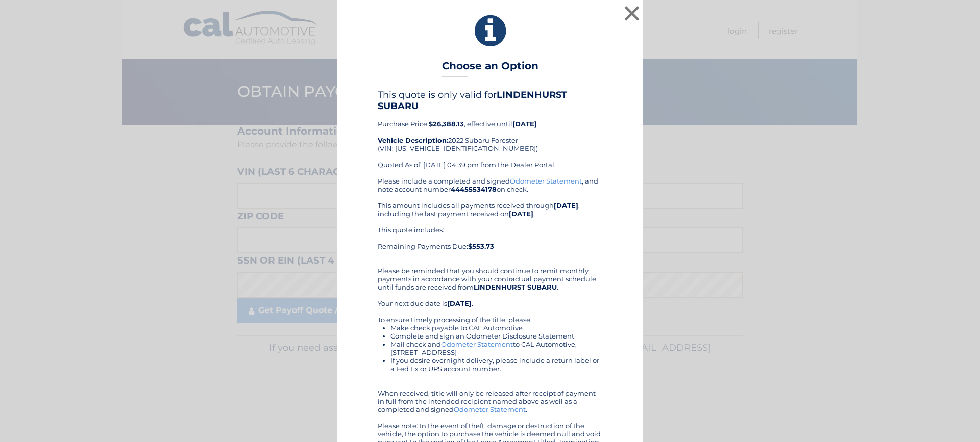 The image size is (980, 442). Describe the element at coordinates (481, 246) in the screenshot. I see `b: $553.73` at that location.